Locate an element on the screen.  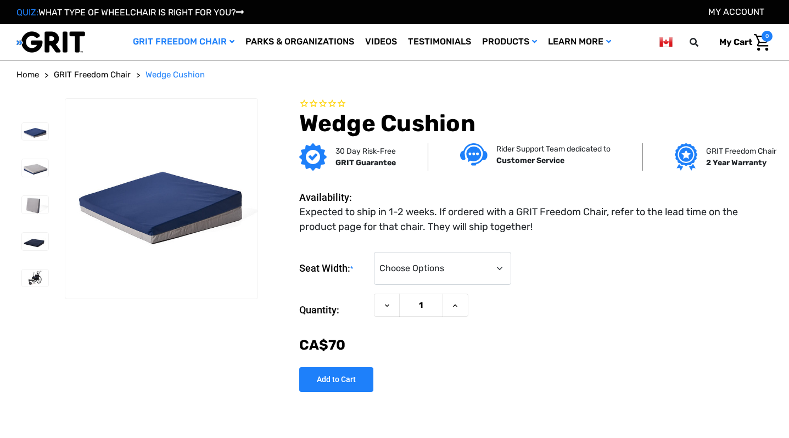
span: My Cart is located at coordinates (736, 42).